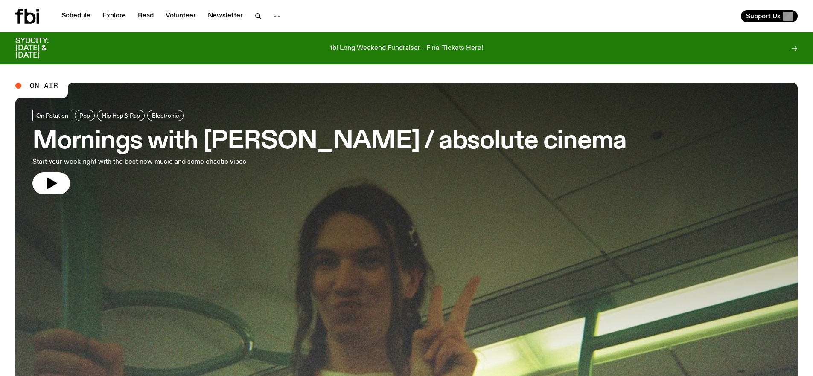 The width and height of the screenshot is (813, 376). I want to click on p: Start your week right with the best new music and some chaotic vibes, so click(142, 162).